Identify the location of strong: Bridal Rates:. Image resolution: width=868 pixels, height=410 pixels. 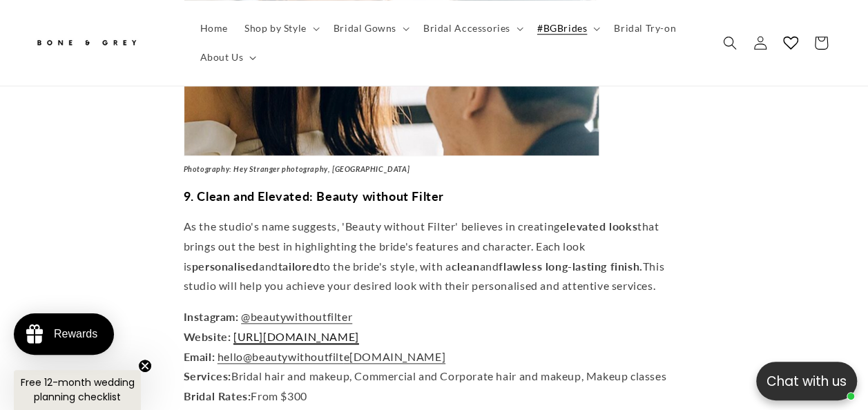
(218, 396).